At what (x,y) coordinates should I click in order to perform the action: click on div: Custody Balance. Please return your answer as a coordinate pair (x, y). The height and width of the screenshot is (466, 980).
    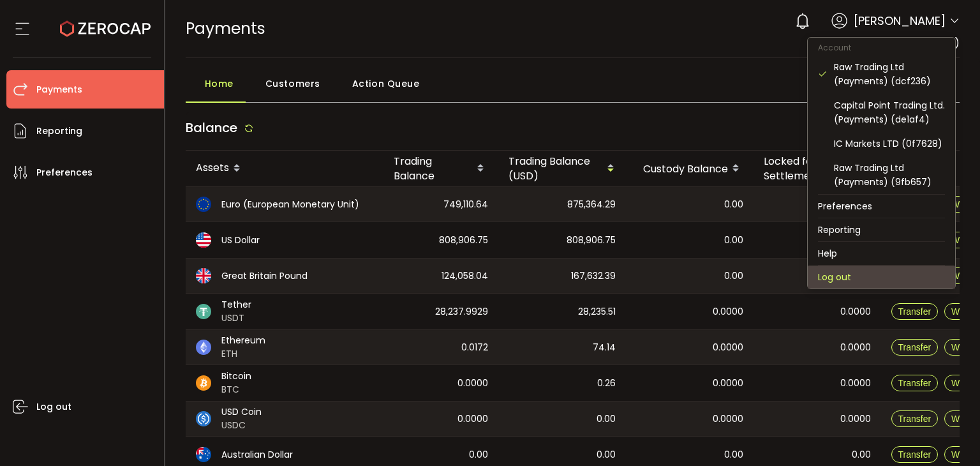
    Looking at the image, I should click on (690, 168).